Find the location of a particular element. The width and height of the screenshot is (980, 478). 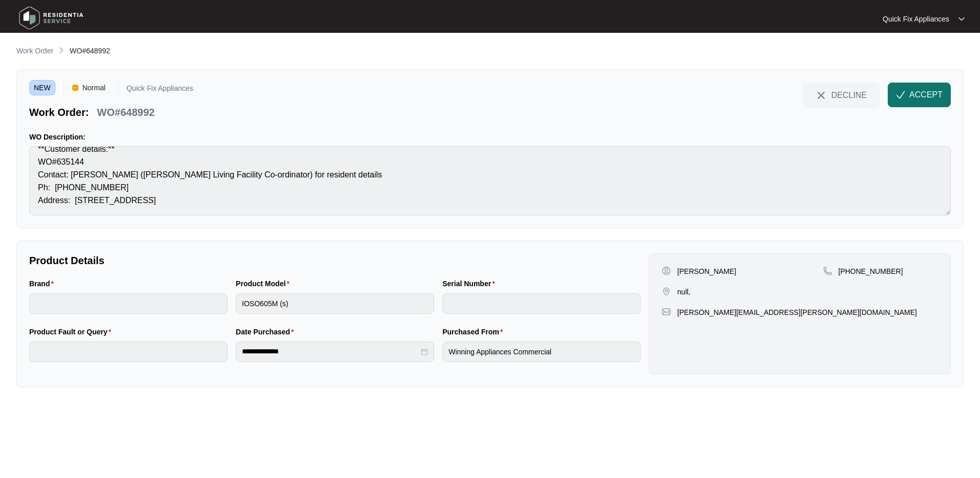

input: Brand is located at coordinates (128, 303).